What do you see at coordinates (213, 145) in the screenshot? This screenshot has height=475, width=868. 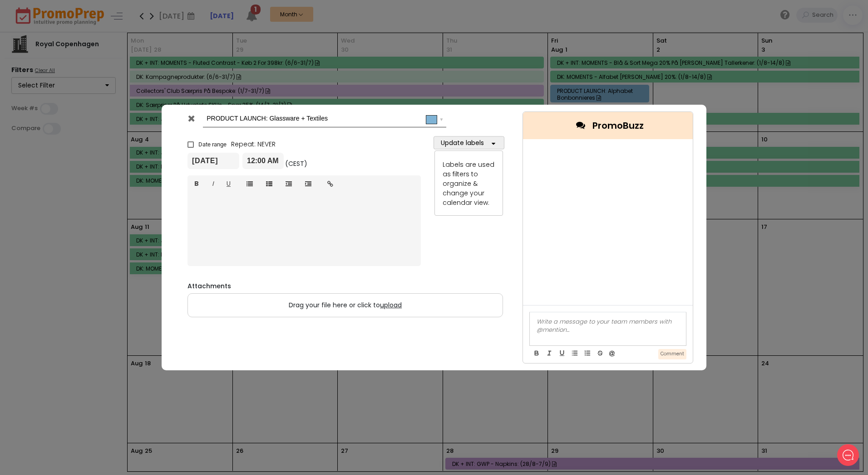 I see `span: Date range` at bounding box center [213, 145].